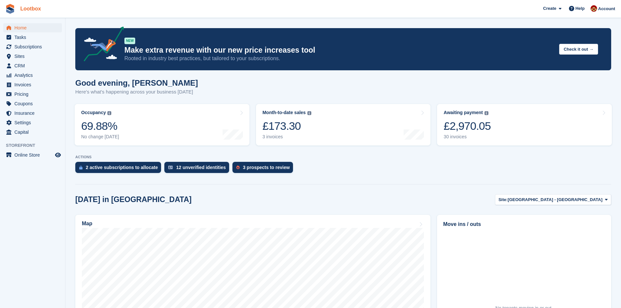 This screenshot has width=621, height=308. Describe the element at coordinates (34, 56) in the screenshot. I see `span: Sites` at that location.